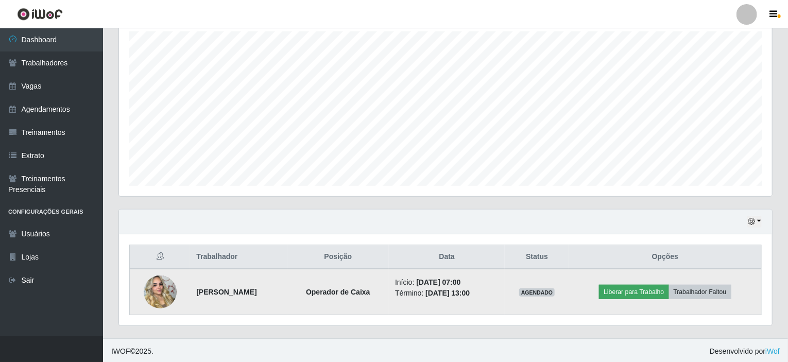 The width and height of the screenshot is (788, 362). I want to click on span: AGENDADO, so click(537, 293).